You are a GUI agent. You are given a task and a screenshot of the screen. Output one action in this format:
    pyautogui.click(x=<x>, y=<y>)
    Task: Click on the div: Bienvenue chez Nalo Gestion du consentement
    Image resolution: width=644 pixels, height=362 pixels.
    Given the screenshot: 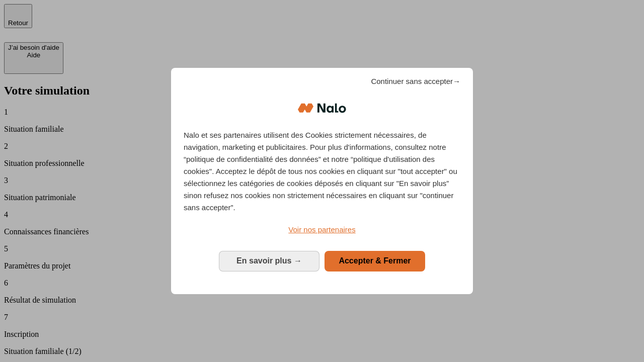 What is the action you would take?
    pyautogui.click(x=322, y=180)
    